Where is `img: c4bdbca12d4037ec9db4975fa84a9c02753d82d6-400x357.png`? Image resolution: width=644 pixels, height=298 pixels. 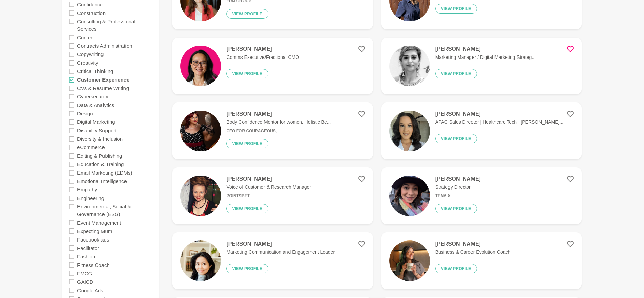 img: c4bdbca12d4037ec9db4975fa84a9c02753d82d6-400x357.png is located at coordinates (201, 196).